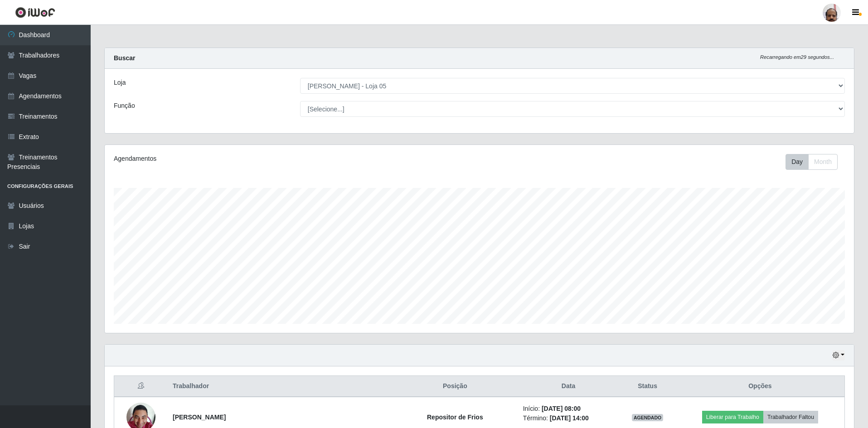  What do you see at coordinates (455, 387) in the screenshot?
I see `th: Posição` at bounding box center [455, 387].